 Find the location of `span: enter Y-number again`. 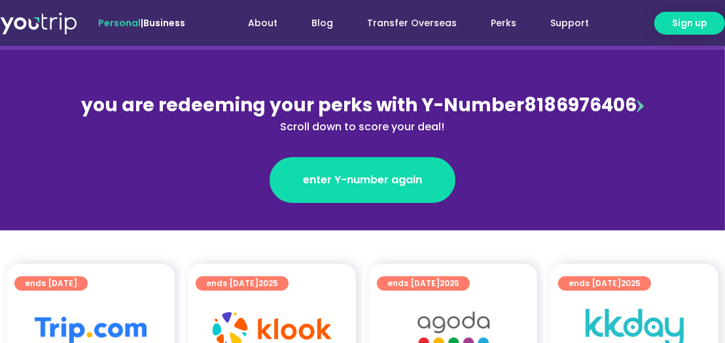

span: enter Y-number again is located at coordinates (363, 180).